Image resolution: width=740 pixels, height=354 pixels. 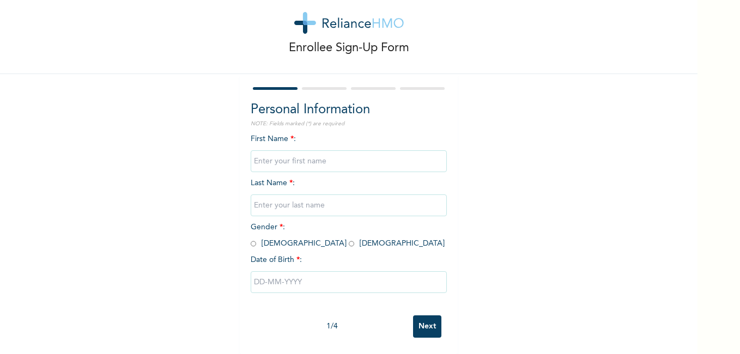 What do you see at coordinates (349, 23) in the screenshot?
I see `img: logo` at bounding box center [349, 23].